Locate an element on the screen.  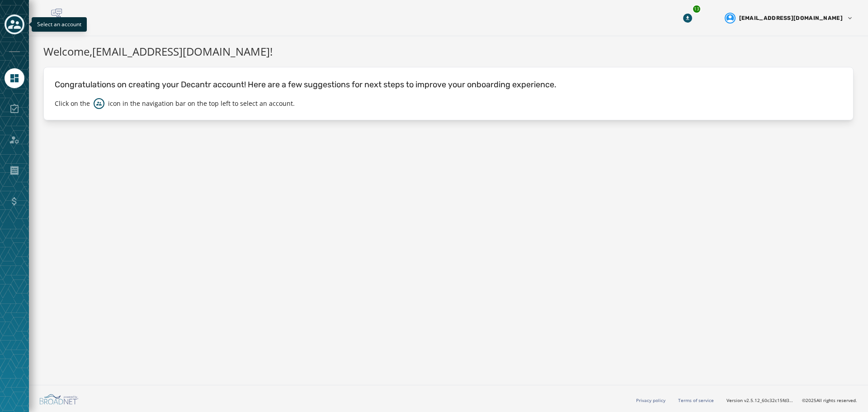
span: v2.5.12_60c32c15fd37978ea97d18c88c1d5e69e1bdb78b is located at coordinates (770, 400).